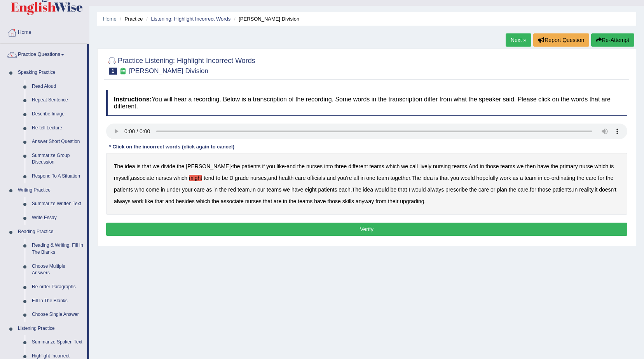 This screenshot has width=644, height=359. Describe the element at coordinates (348, 201) in the screenshot. I see `b: skills` at that location.